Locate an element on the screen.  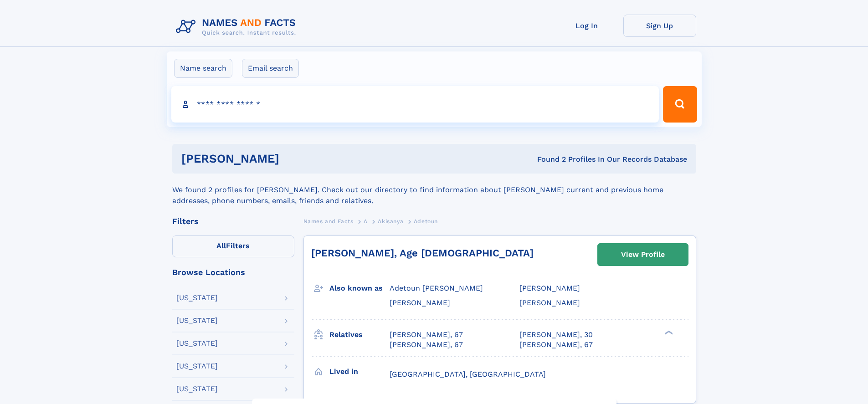
a: A is located at coordinates (365, 221).